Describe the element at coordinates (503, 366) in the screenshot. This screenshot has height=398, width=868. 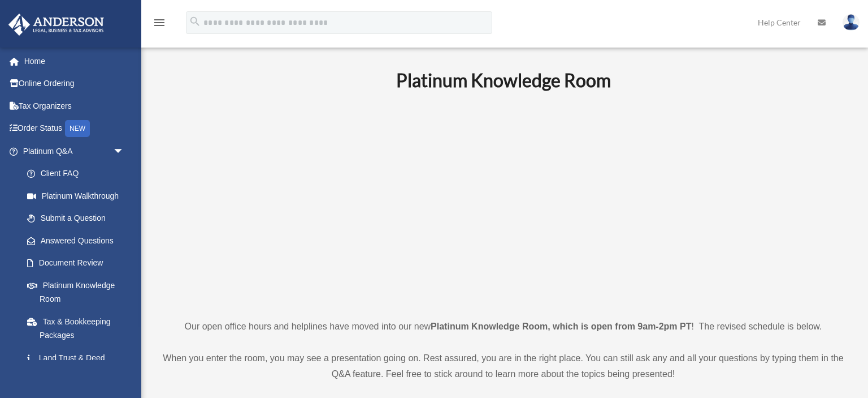
I see `p: When you enter the room, you may see a presentation going on. Rest assured, you are in the right ...` at that location.